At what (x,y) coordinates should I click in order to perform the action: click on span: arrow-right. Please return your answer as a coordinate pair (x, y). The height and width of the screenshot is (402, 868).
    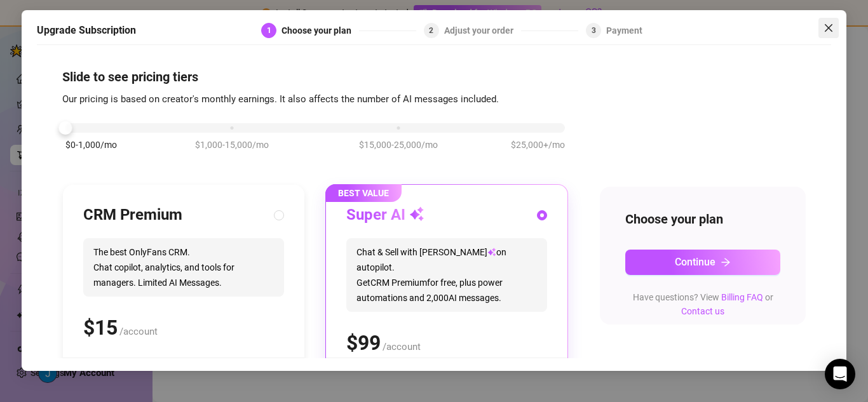
    Looking at the image, I should click on (726, 262).